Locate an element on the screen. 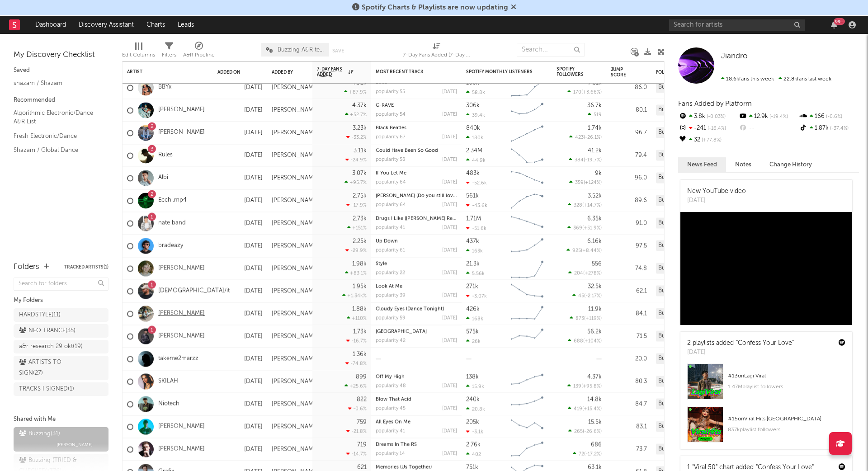 The height and width of the screenshot is (471, 868). div: 166 is located at coordinates (828, 117).